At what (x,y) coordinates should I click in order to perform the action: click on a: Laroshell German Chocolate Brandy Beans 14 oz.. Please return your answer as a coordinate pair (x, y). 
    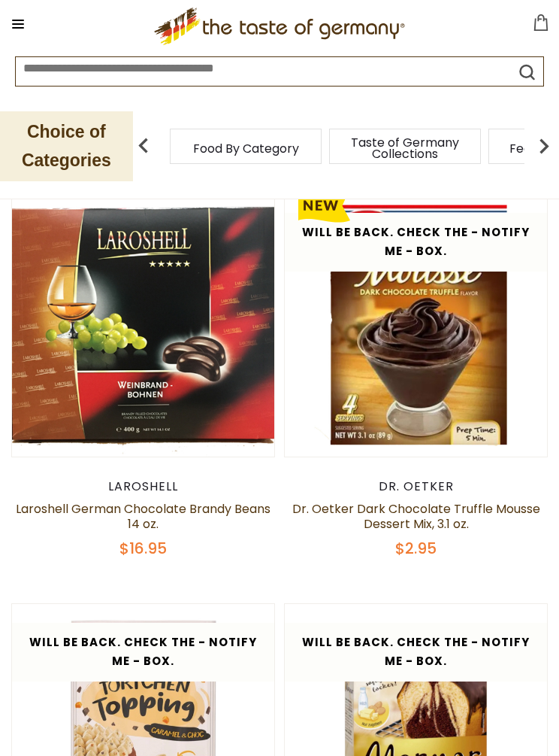
    Looking at the image, I should click on (143, 516).